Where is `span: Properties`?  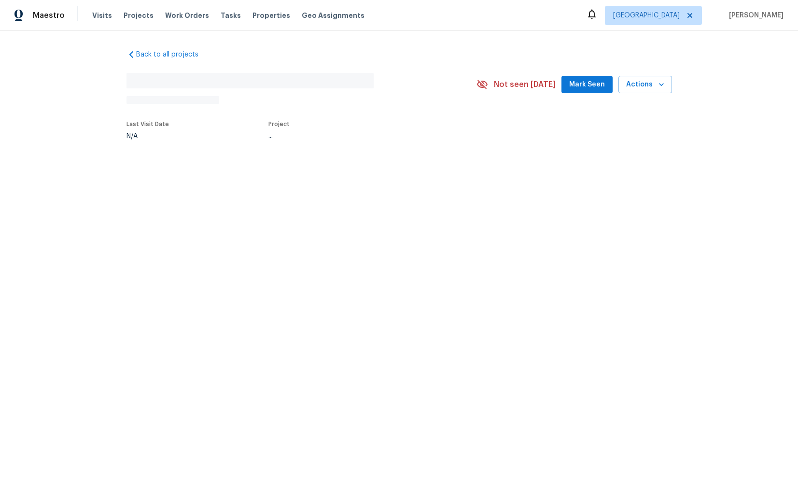
span: Properties is located at coordinates (271, 15).